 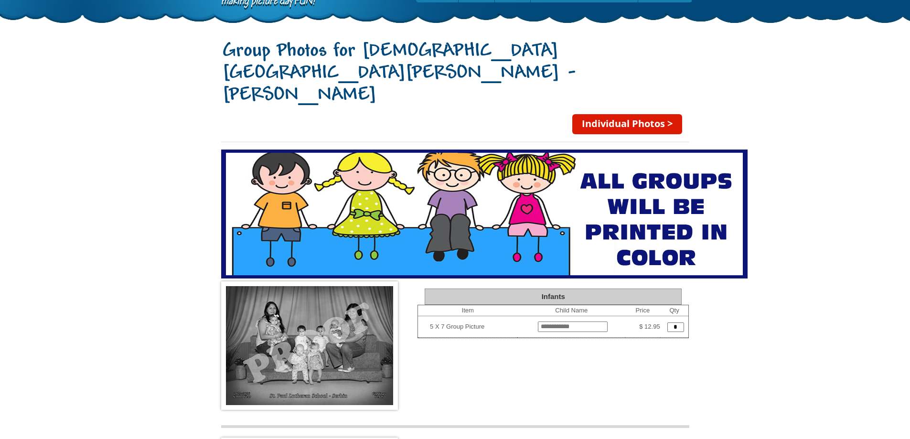 I want to click on th: Item, so click(x=468, y=310).